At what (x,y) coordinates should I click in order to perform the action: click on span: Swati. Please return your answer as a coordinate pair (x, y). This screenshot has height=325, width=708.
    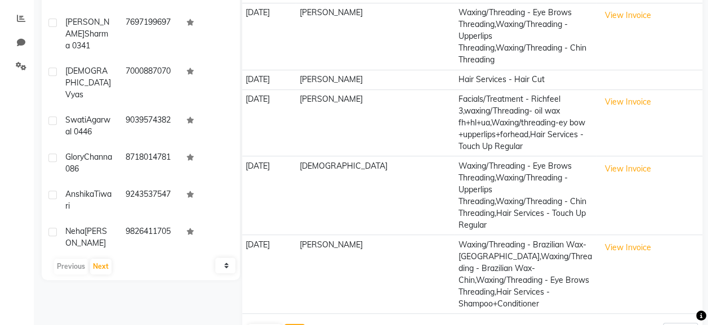
    Looking at the image, I should click on (75, 120).